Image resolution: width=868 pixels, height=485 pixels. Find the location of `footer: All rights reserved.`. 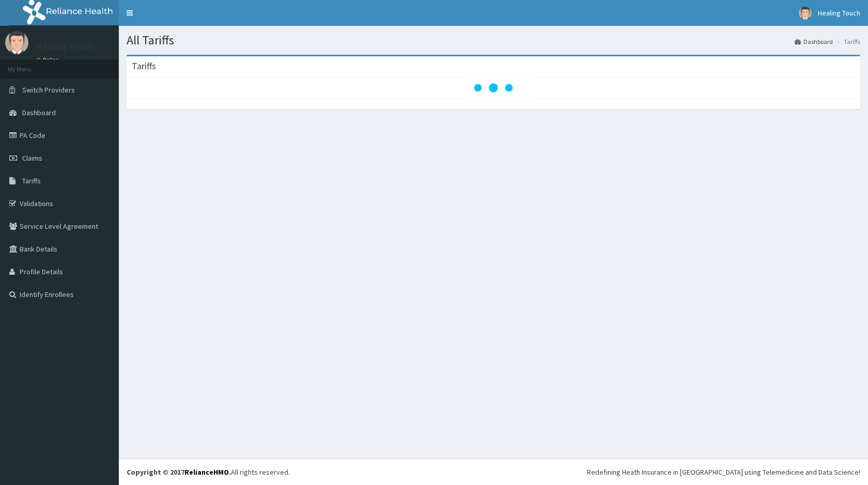

footer: All rights reserved. is located at coordinates (493, 472).